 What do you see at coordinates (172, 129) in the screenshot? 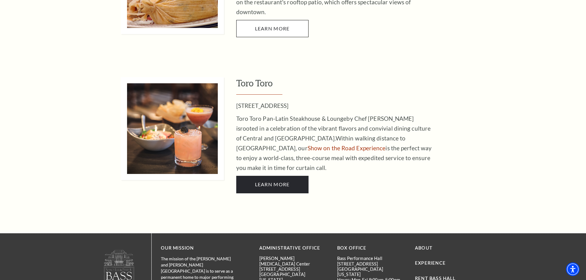
I see `img: Toro Toro` at bounding box center [172, 129].